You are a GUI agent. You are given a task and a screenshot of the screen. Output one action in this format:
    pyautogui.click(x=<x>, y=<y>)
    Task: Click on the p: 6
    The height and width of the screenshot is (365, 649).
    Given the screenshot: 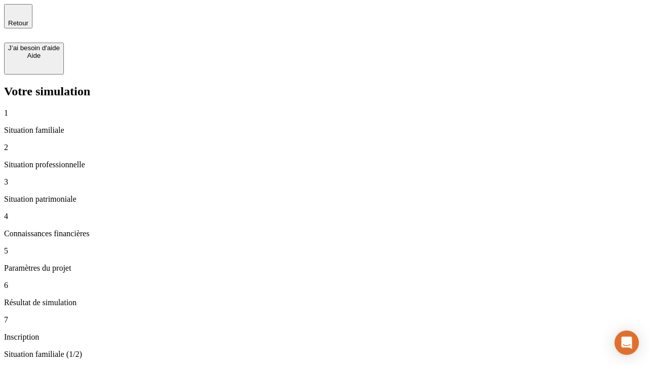 What is the action you would take?
    pyautogui.click(x=324, y=285)
    